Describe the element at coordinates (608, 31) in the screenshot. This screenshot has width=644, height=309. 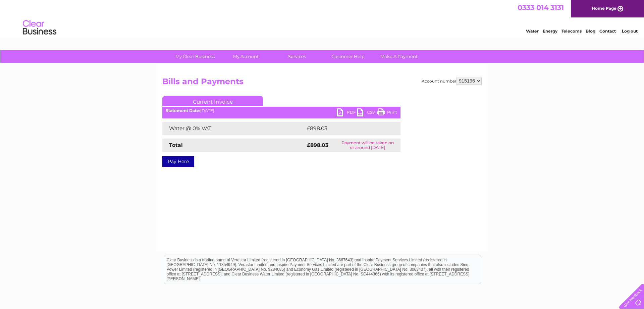
I see `a: Contact` at that location.